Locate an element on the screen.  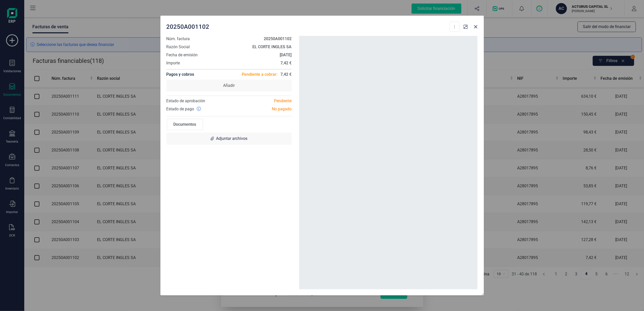
span: 7,42 € is located at coordinates (286, 74).